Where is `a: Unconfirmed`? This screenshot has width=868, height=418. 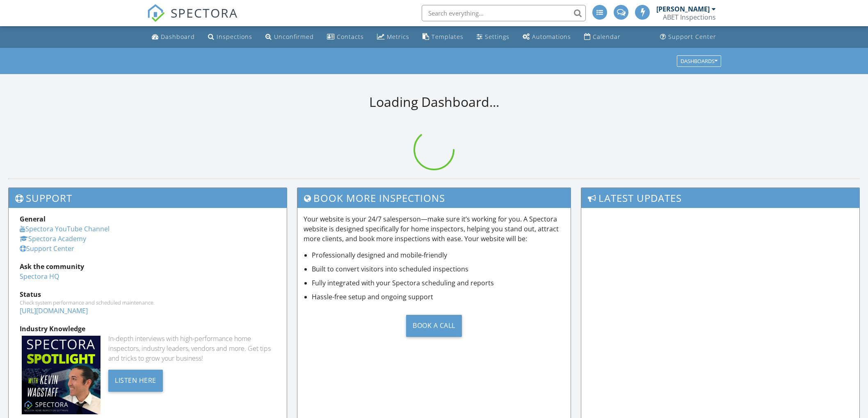
a: Unconfirmed is located at coordinates (290, 37).